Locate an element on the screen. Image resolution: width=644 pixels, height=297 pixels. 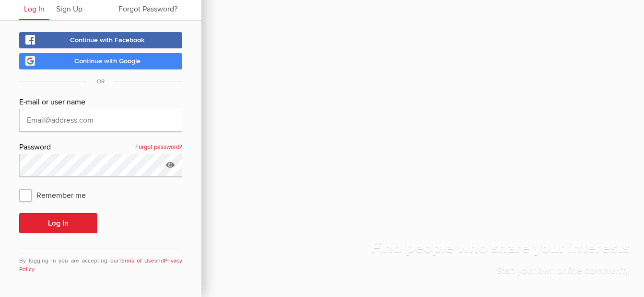
div: E-mail or user name is located at coordinates (101, 102).